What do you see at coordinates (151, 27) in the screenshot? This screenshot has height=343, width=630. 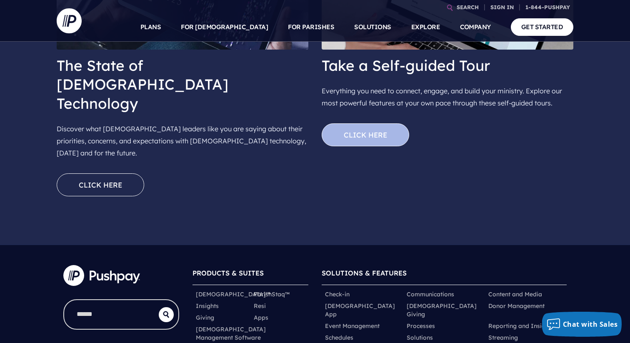 I see `a: PLANS` at bounding box center [151, 27].